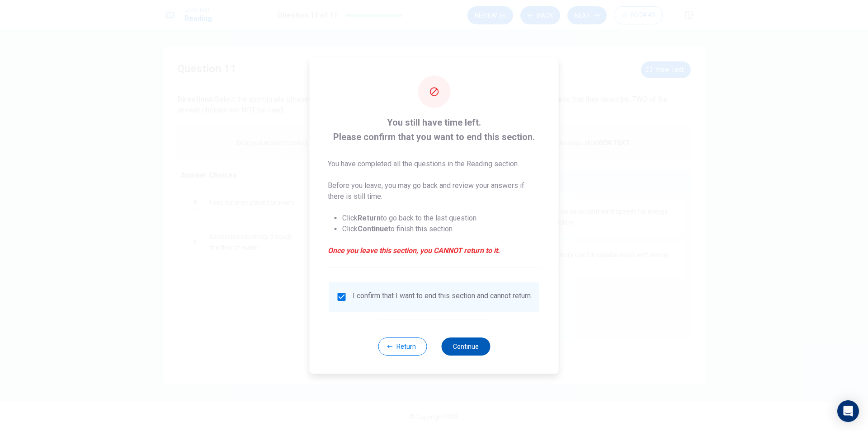 The width and height of the screenshot is (868, 431). I want to click on div: Open Intercom Messenger, so click(848, 411).